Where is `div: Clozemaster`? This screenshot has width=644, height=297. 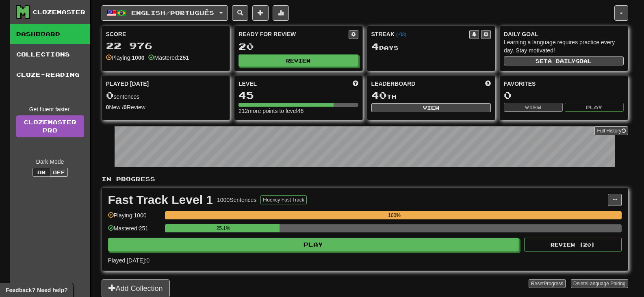 div: Clozemaster is located at coordinates (59, 13).